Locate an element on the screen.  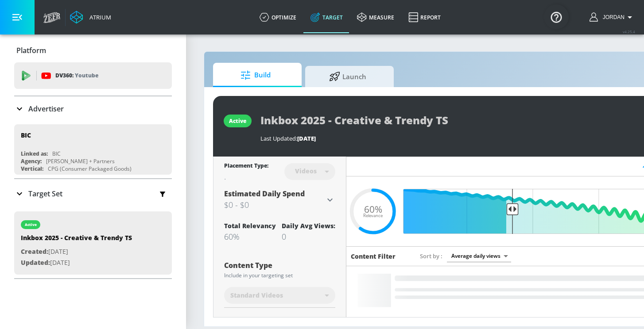
div: 60% is located at coordinates (250, 237).